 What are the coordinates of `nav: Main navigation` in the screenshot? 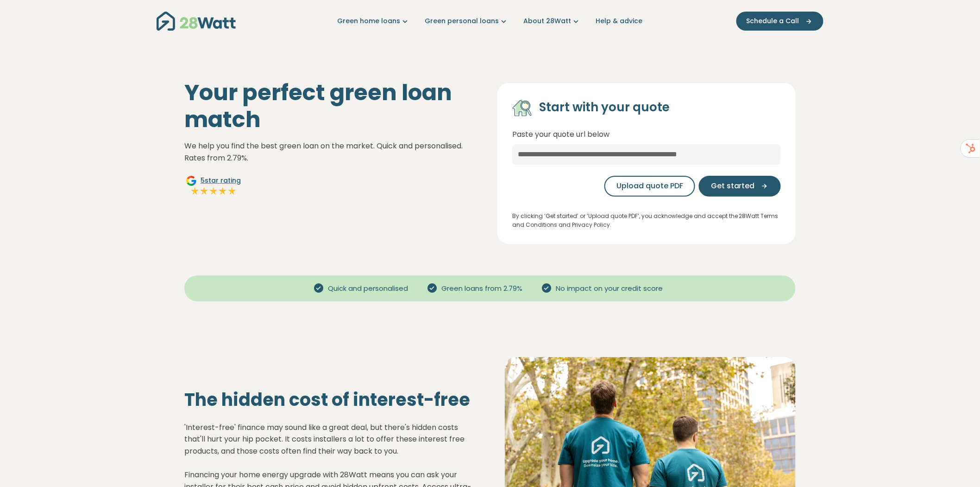 It's located at (490, 21).